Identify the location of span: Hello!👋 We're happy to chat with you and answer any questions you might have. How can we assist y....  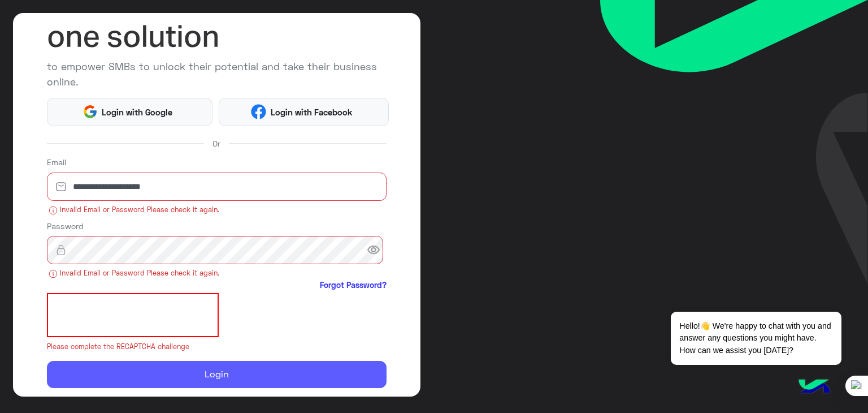
(755, 338).